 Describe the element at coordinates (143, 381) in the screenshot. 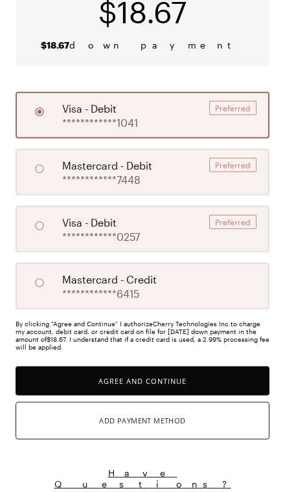

I see `button: Agree and Continue` at that location.